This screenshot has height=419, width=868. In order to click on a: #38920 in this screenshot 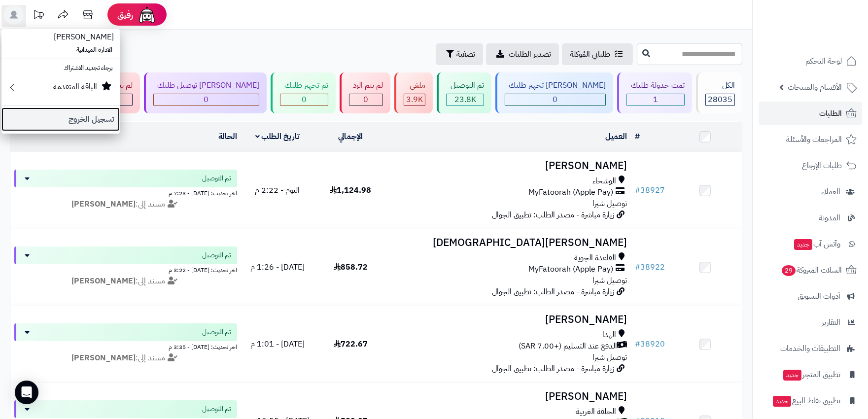, I will do `click(650, 344)`.